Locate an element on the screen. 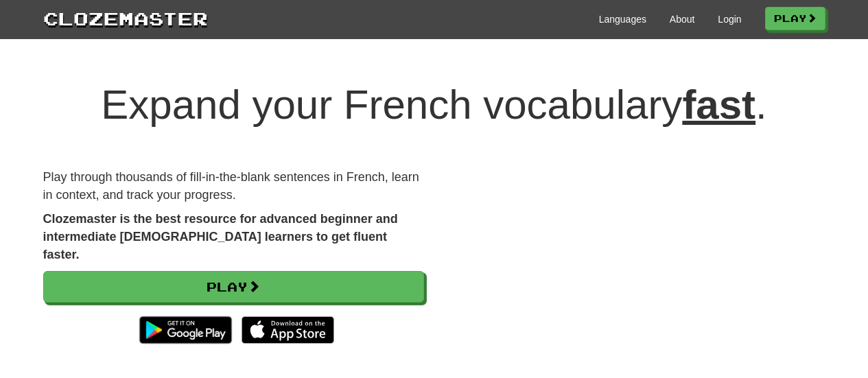 The width and height of the screenshot is (868, 378). p: Play through thousands of fill-in-the-blank sentences in French, learn in context, and track your... is located at coordinates (234, 186).